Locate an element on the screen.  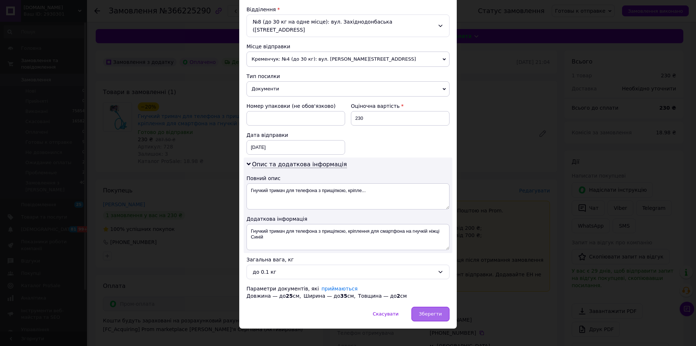
span: Документи is located at coordinates (348, 89).